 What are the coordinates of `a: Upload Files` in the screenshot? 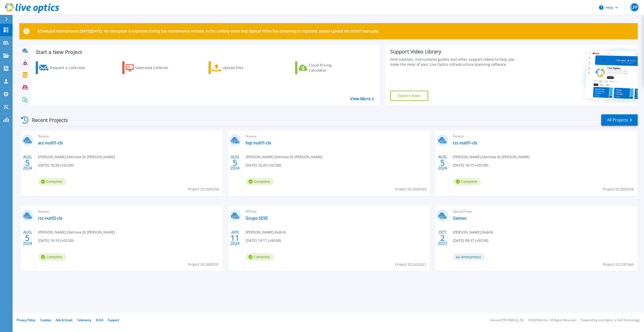 It's located at (236, 68).